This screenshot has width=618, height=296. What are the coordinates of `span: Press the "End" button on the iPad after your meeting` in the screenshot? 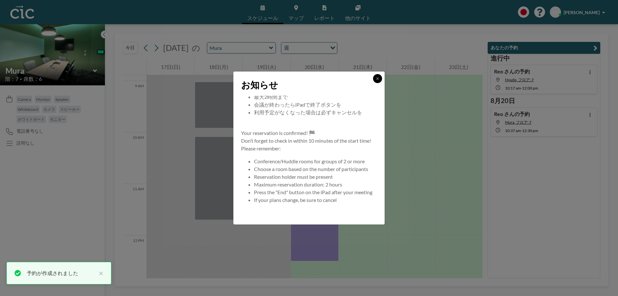 It's located at (313, 192).